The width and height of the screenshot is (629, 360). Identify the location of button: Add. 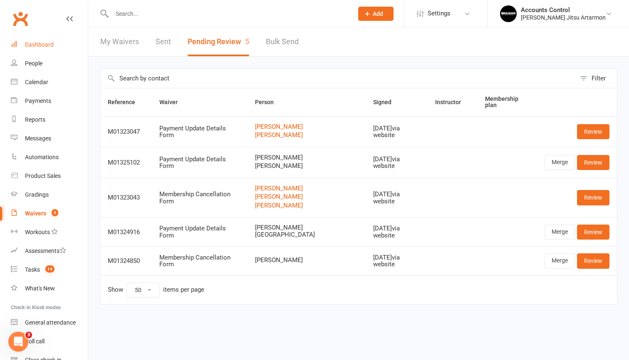
(376, 14).